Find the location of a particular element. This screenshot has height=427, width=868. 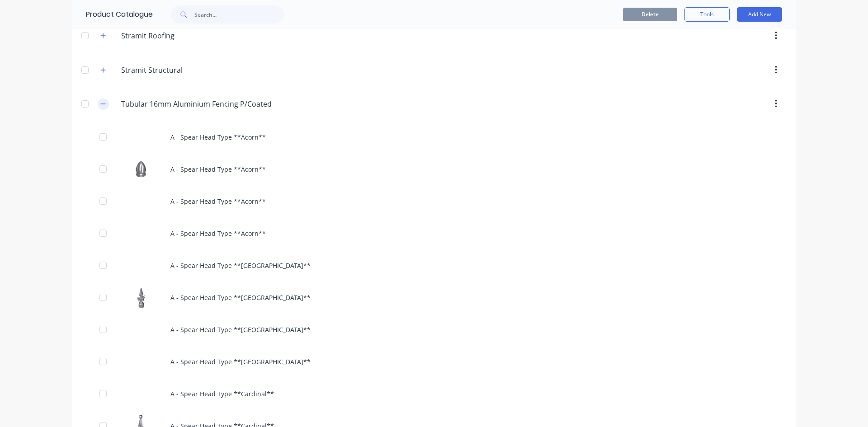

div: A - Spear Head Type **Cardinal** is located at coordinates (434, 394).